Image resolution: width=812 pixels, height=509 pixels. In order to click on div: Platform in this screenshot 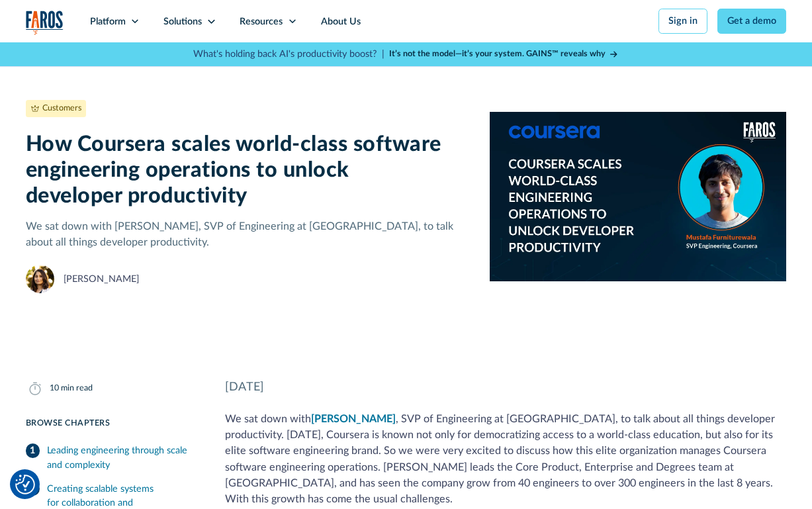, I will do `click(108, 22)`.